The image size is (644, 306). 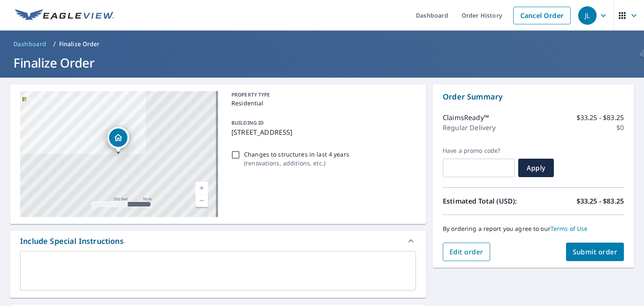 I want to click on nav: breadcrumb, so click(x=322, y=44).